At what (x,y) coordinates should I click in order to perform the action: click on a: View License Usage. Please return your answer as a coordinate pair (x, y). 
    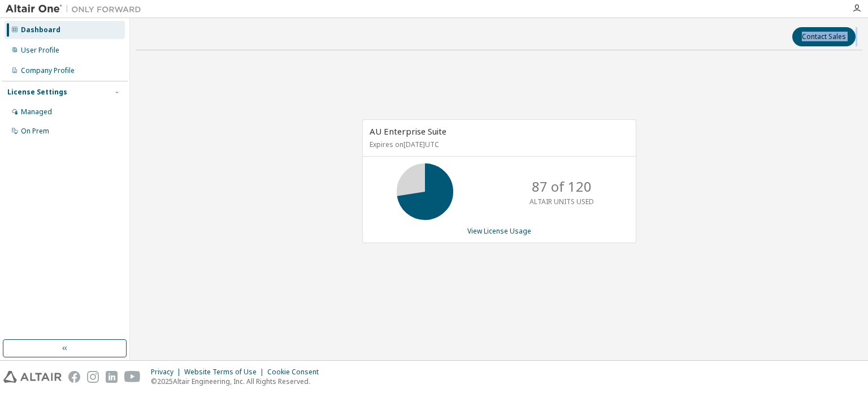
    Looking at the image, I should click on (499, 230).